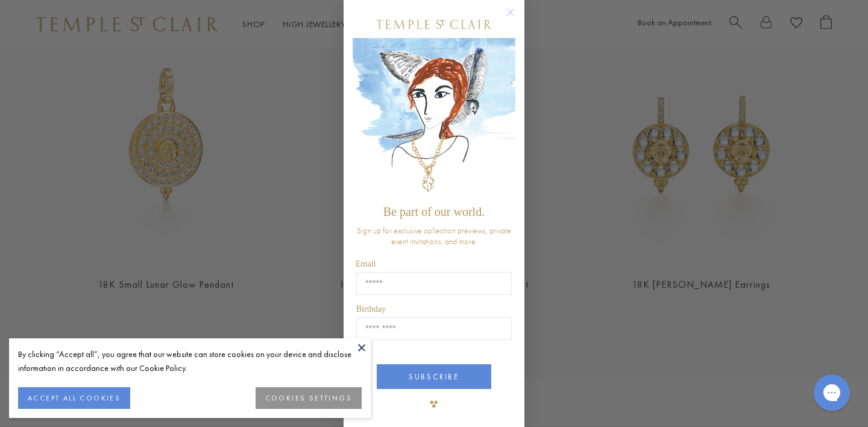 This screenshot has width=868, height=427. Describe the element at coordinates (434, 236) in the screenshot. I see `span: Sign up for exclusive collection previews, private event invitations, and more.` at that location.